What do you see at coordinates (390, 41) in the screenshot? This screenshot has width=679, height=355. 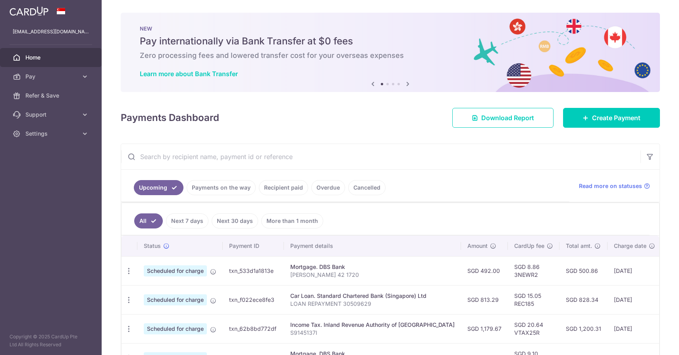 I see `h5: Pay internationally via Bank Transfer at $0 fees` at bounding box center [390, 41].